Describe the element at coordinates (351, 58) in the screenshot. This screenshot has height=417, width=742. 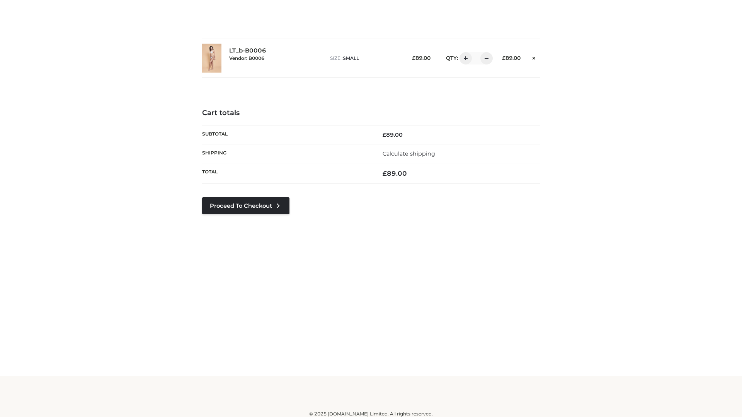
I see `span: SMALL` at that location.